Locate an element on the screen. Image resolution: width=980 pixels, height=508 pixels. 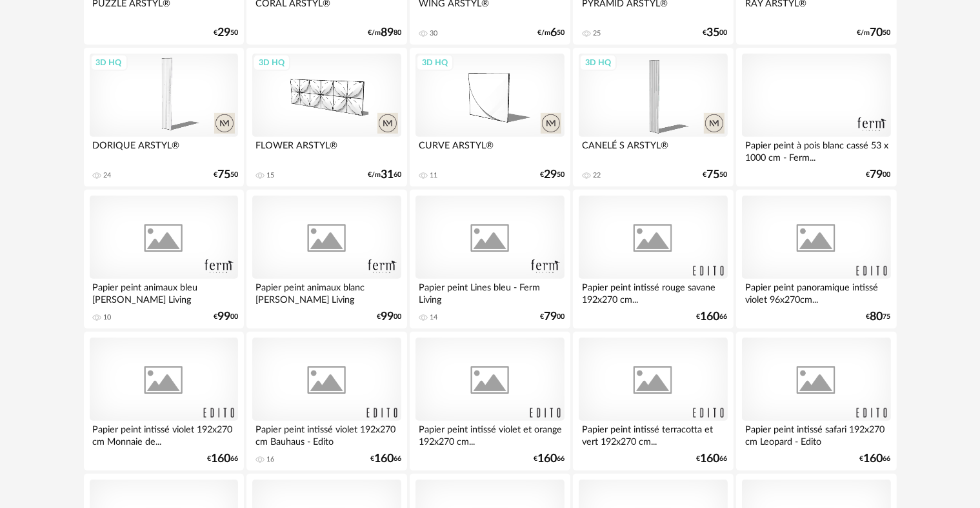
div: 22 is located at coordinates (596, 175).